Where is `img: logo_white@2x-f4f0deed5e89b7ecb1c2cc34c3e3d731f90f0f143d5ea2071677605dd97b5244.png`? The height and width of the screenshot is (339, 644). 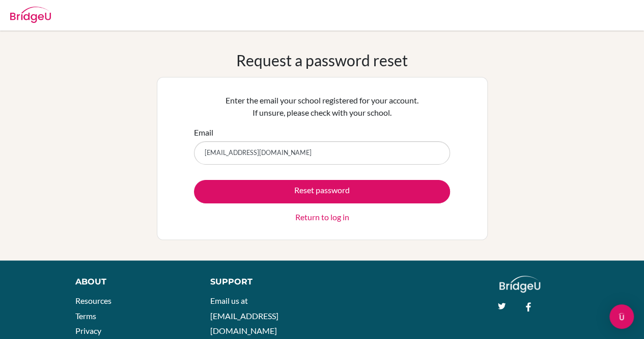
img: logo_white@2x-f4f0deed5e89b7ecb1c2cc34c3e3d731f90f0f143d5ea2071677605dd97b5244.png is located at coordinates (520, 284).